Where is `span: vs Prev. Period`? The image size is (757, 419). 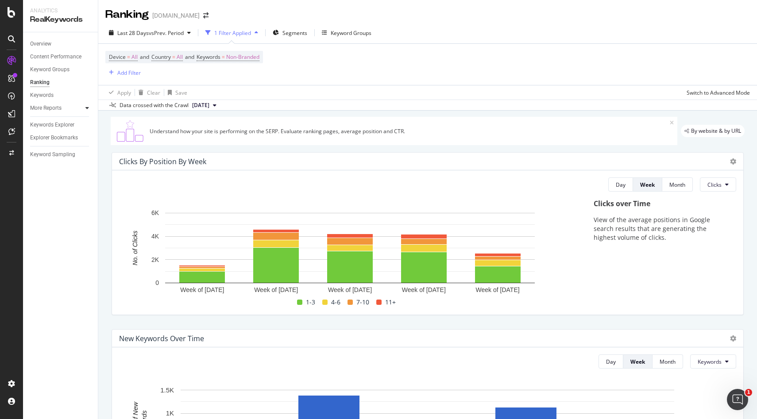
span: vs Prev. Period is located at coordinates (166, 33).